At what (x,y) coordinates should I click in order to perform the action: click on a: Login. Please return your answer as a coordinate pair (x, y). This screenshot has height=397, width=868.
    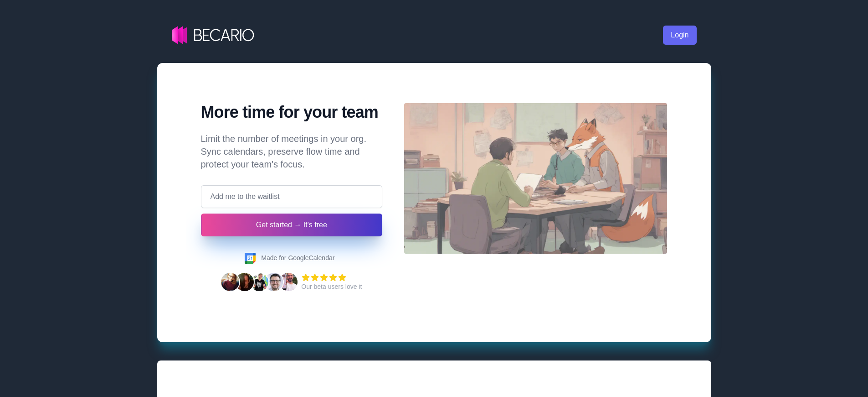
    Looking at the image, I should click on (680, 35).